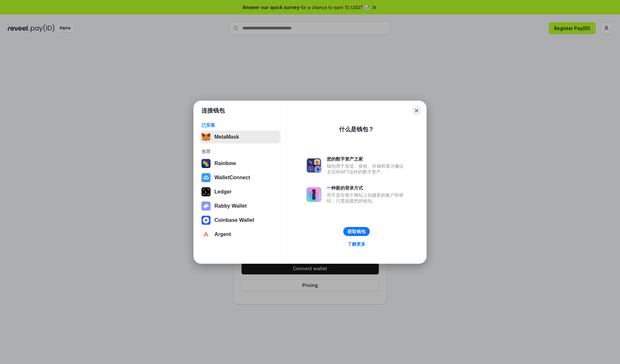 The height and width of the screenshot is (364, 620). Describe the element at coordinates (367, 159) in the screenshot. I see `div: 您的数字资产之家` at that location.